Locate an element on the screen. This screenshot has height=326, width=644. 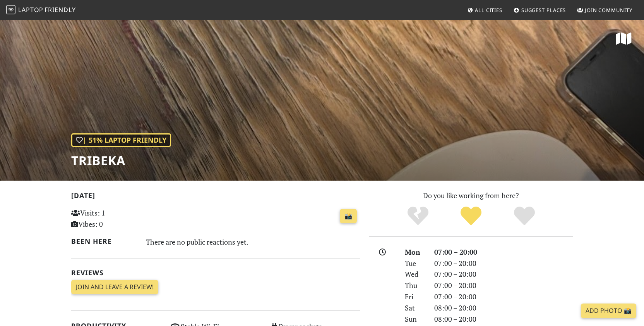
span: Laptop is located at coordinates (31, 10).